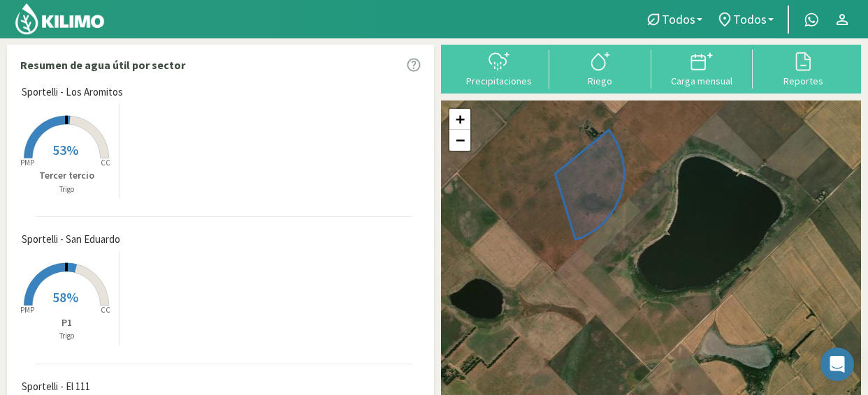 The height and width of the screenshot is (395, 868). What do you see at coordinates (599, 68) in the screenshot?
I see `button: Riego` at bounding box center [599, 68].